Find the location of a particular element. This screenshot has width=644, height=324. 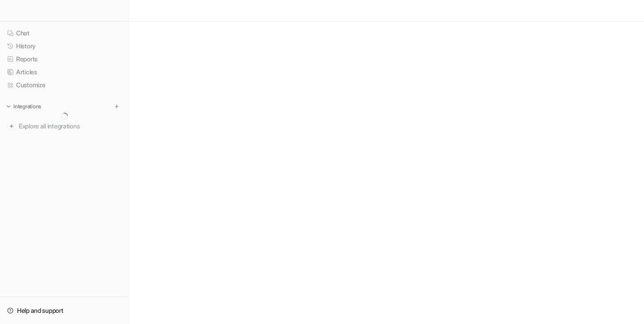

a: Help and support is located at coordinates (64, 310).